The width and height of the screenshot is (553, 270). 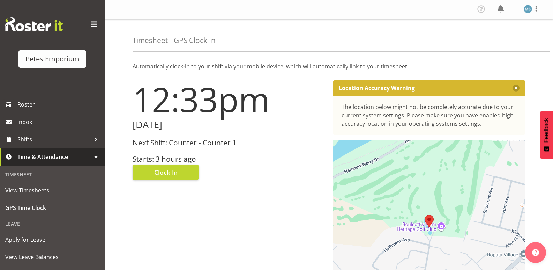 I want to click on img: Rosterit website logo, so click(x=34, y=24).